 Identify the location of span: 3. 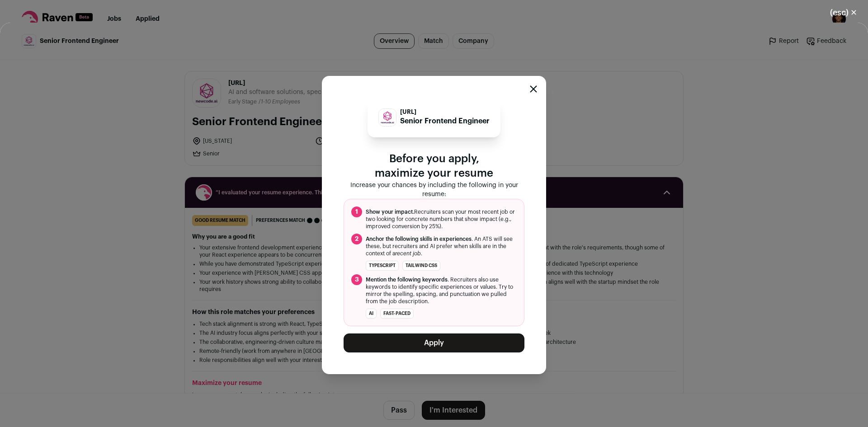
(357, 280).